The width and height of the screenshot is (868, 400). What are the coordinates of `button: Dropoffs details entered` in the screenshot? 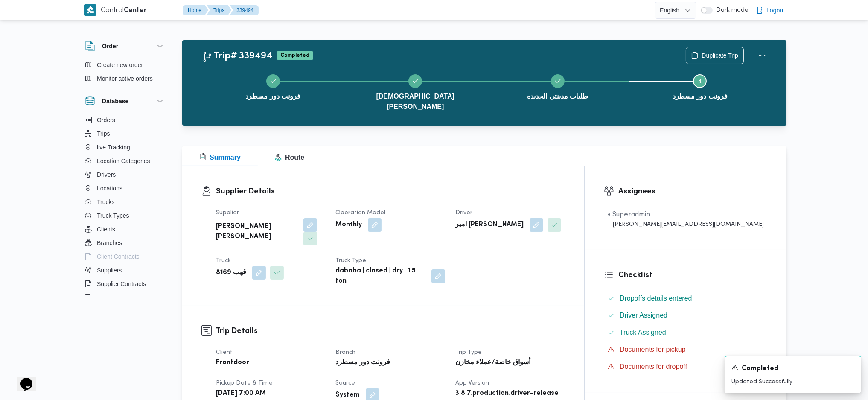 It's located at (686, 299).